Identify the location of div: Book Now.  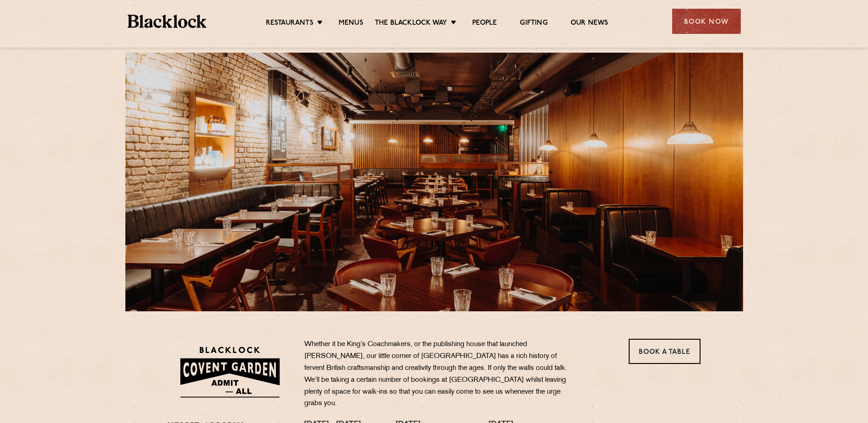
(706, 21).